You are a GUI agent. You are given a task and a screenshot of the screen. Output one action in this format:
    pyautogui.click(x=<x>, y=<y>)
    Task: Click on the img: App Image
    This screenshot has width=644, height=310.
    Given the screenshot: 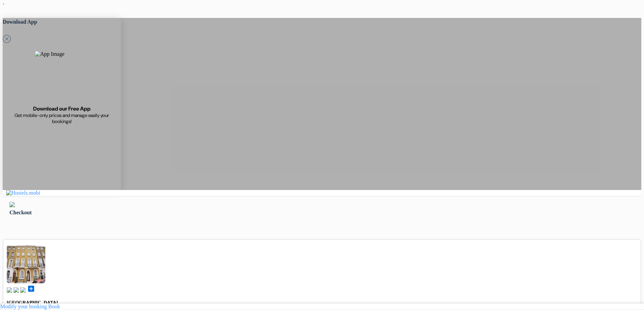 What is the action you would take?
    pyautogui.click(x=62, y=78)
    